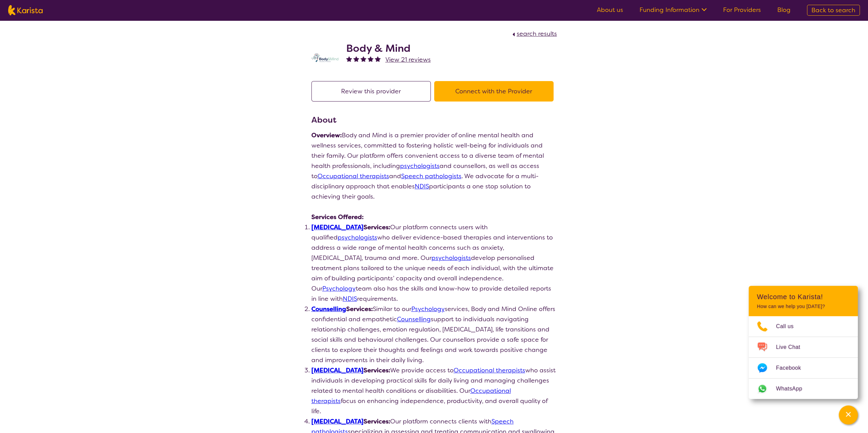 The image size is (868, 433). I want to click on a: About us, so click(610, 10).